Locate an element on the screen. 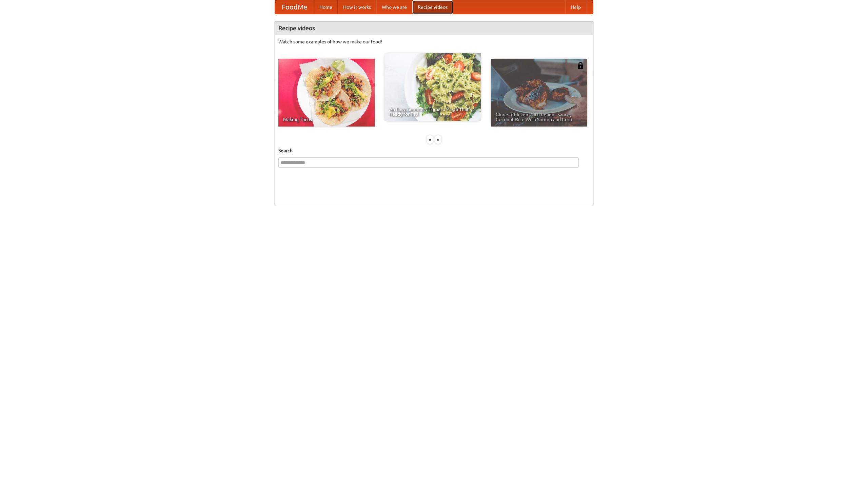 The height and width of the screenshot is (480, 868). a: Who we are is located at coordinates (394, 7).